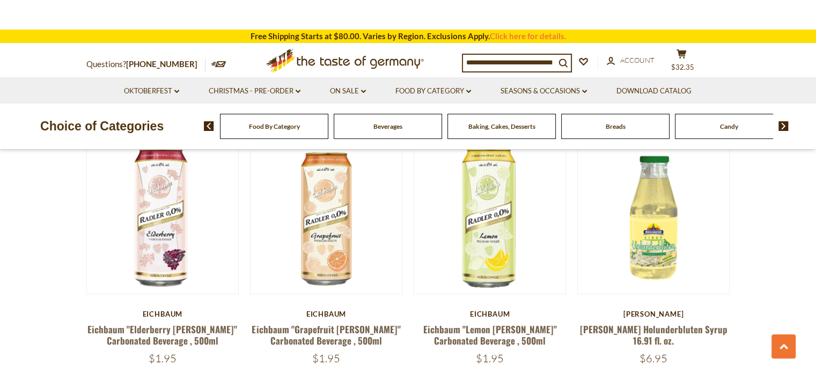 The width and height of the screenshot is (816, 373). I want to click on a: Download Catalog, so click(654, 91).